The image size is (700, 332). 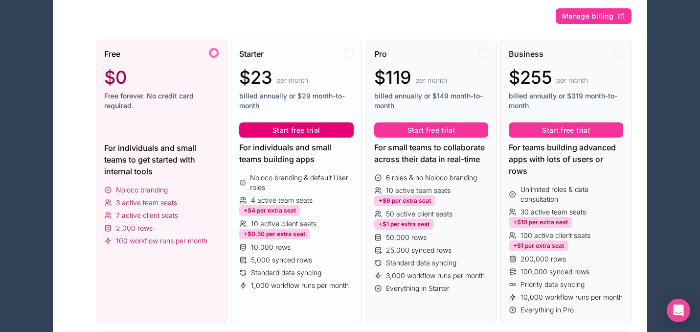 I want to click on div: For teams building advanced apps with lots of users or rows, so click(x=566, y=159).